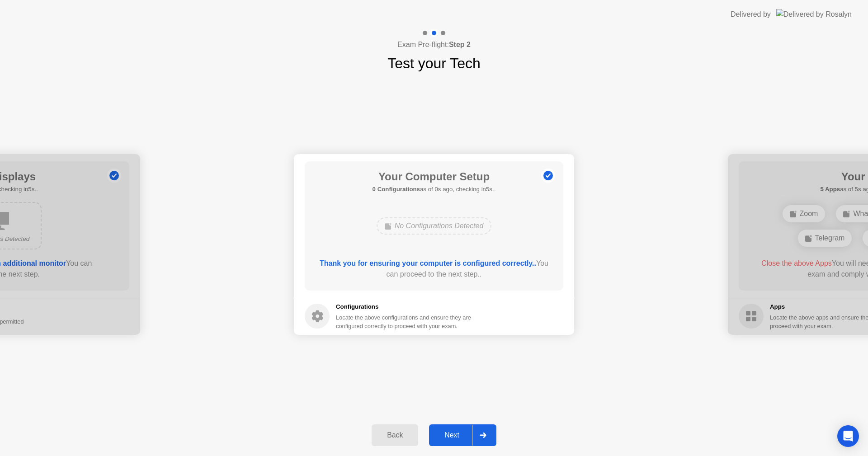  I want to click on div: Open Intercom Messenger, so click(848, 437).